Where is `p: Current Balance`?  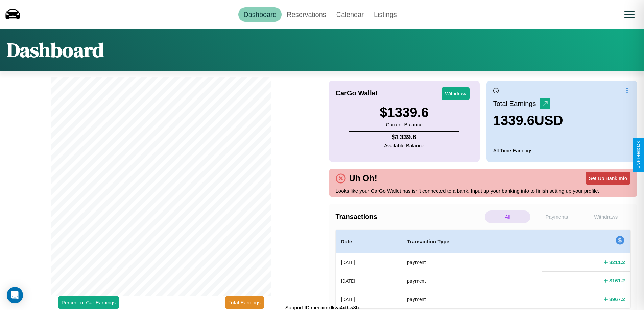
p: Current Balance is located at coordinates (404, 124).